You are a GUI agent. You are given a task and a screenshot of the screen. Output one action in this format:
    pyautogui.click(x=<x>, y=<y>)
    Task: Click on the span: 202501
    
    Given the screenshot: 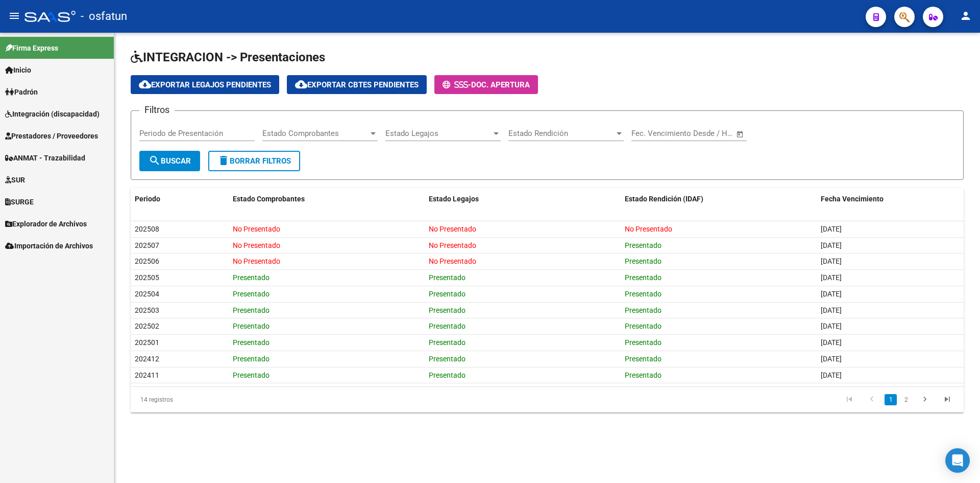 What is the action you would take?
    pyautogui.click(x=147, y=342)
    